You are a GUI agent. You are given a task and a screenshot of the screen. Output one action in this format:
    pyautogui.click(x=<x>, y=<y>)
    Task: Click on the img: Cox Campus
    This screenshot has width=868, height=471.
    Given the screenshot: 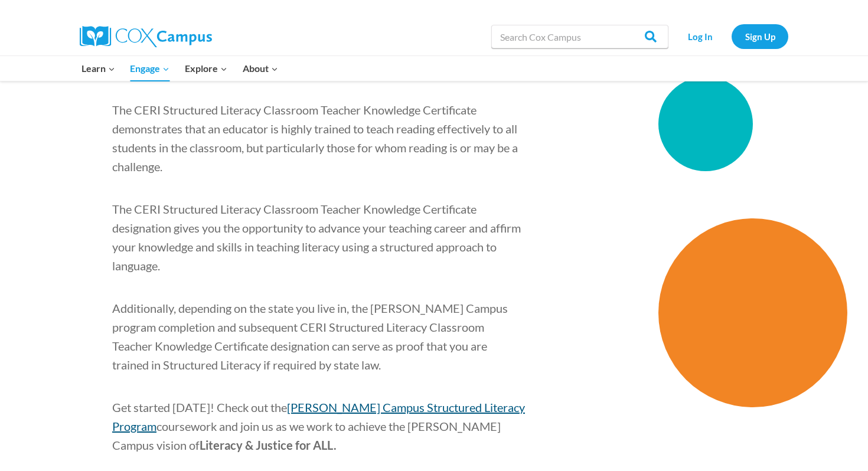 What is the action you would take?
    pyautogui.click(x=146, y=37)
    